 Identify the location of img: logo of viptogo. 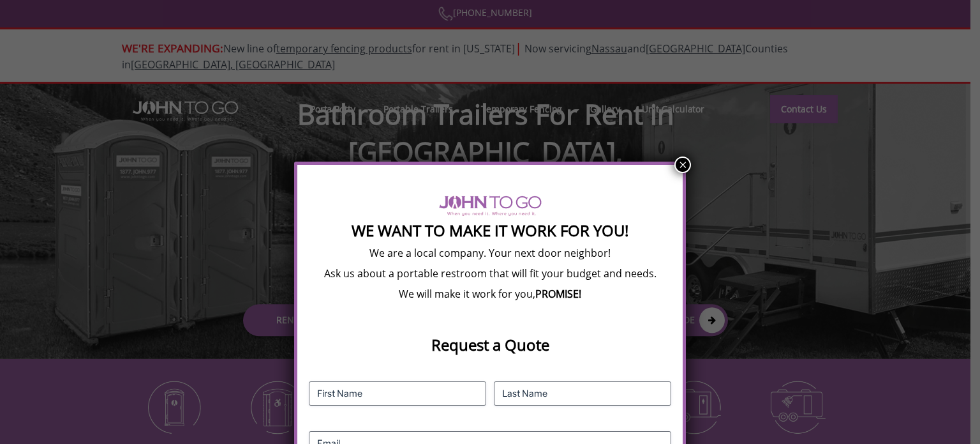
(490, 206).